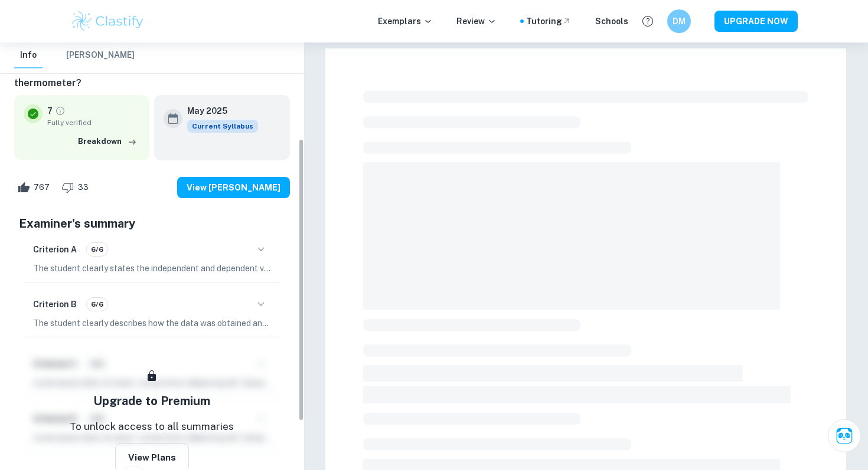 The width and height of the screenshot is (868, 470). I want to click on a: Schools, so click(612, 21).